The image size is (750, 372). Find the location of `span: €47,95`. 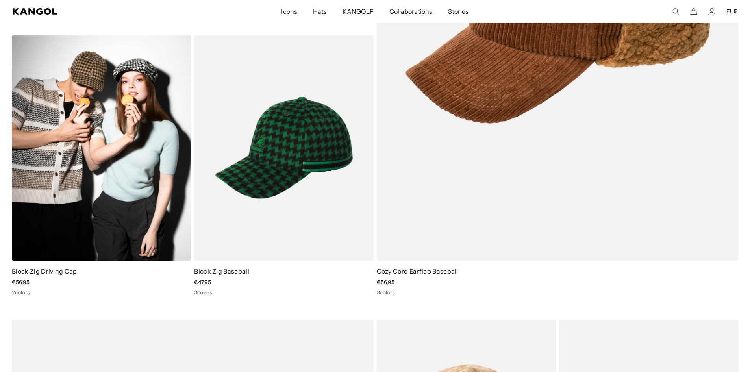

span: €47,95 is located at coordinates (202, 282).